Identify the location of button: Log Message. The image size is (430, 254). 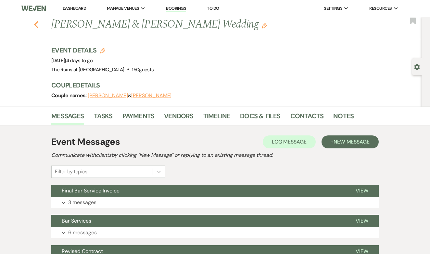
(289, 142).